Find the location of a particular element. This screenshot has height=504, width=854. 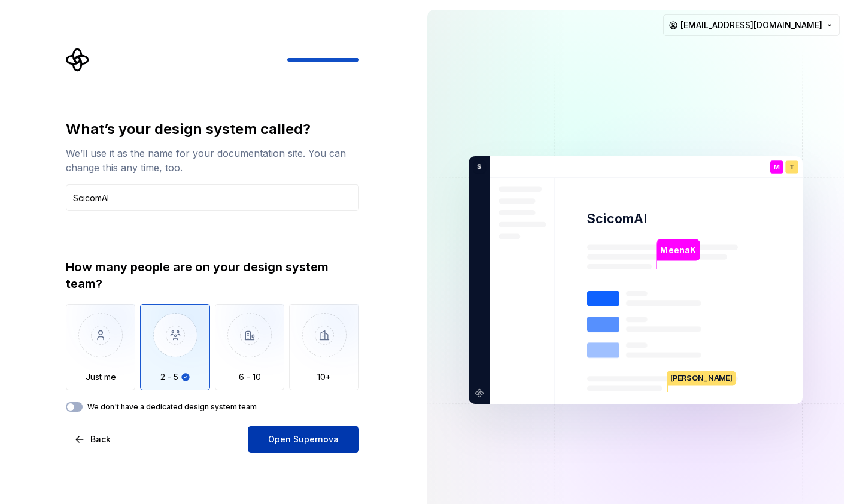

svg: Supernova Logo is located at coordinates (78, 60).